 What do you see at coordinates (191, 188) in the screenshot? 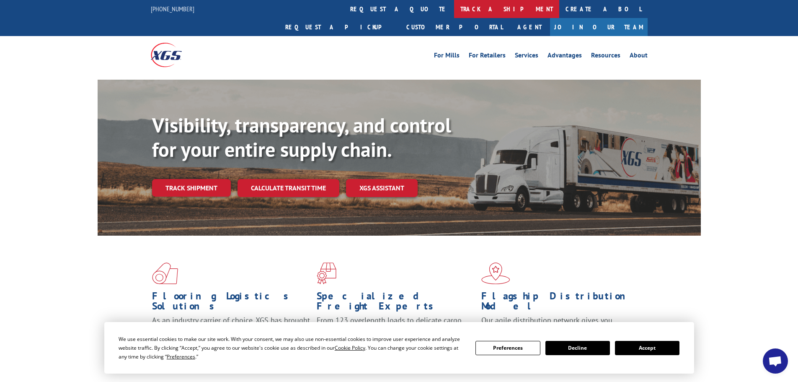
I see `a: Track shipment` at bounding box center [191, 188].